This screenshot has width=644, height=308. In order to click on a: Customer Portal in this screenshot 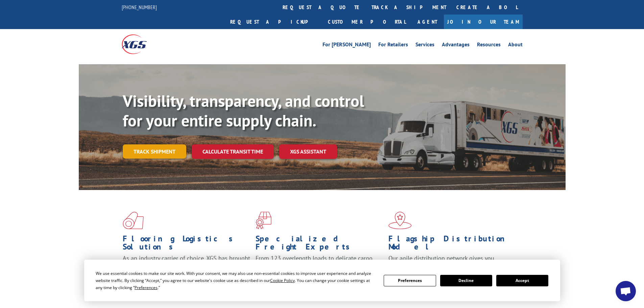, I will do `click(367, 21)`.